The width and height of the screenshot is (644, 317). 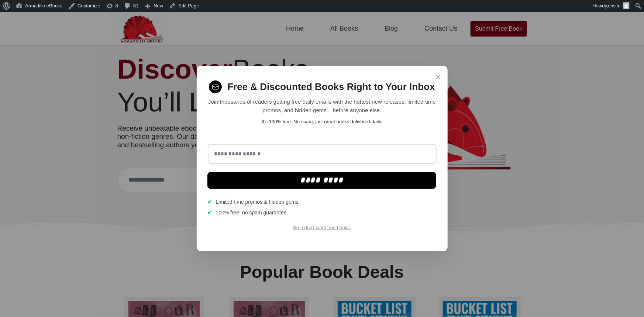 What do you see at coordinates (331, 87) in the screenshot?
I see `h2: Free & Discounted Books Right to Your Inbox` at bounding box center [331, 87].